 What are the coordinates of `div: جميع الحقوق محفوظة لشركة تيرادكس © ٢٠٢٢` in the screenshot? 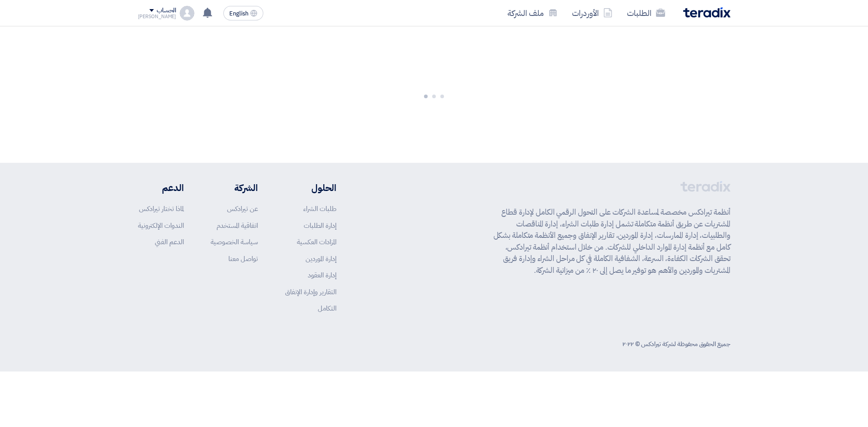 It's located at (676, 343).